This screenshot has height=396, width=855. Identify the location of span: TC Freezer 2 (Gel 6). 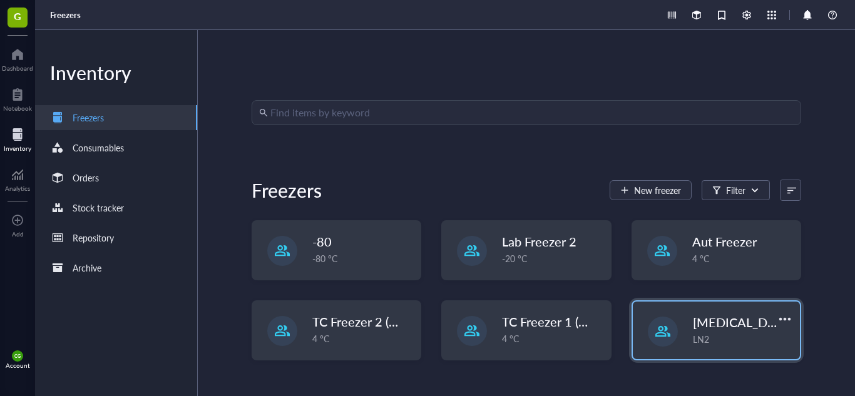
(367, 322).